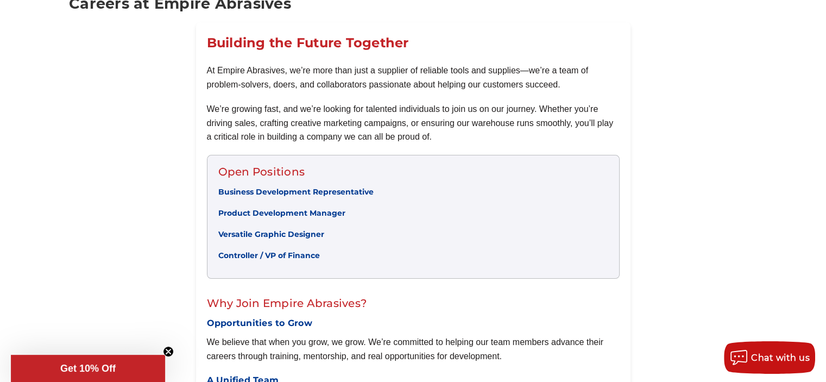 The height and width of the screenshot is (382, 826). What do you see at coordinates (296, 192) in the screenshot?
I see `a: Business Development Representative` at bounding box center [296, 192].